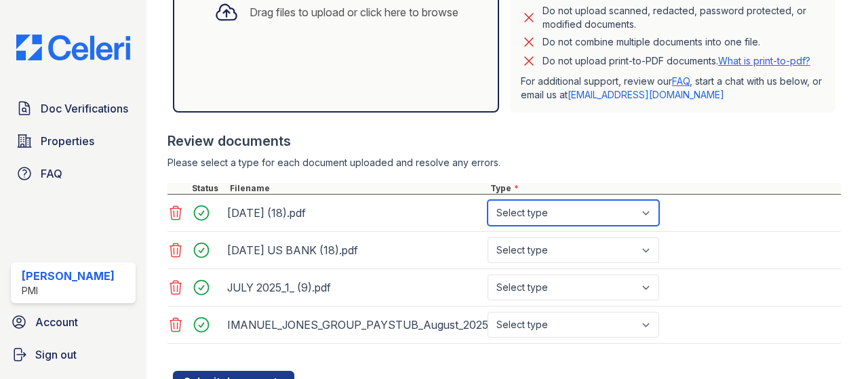 This screenshot has height=379, width=868. I want to click on p: For additional support, review our , start a chat with us below, or email us at, so click(673, 88).